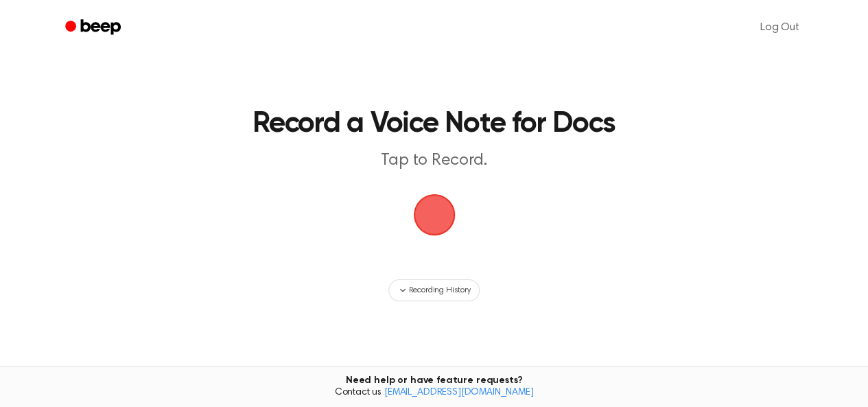 The image size is (868, 407). What do you see at coordinates (94, 28) in the screenshot?
I see `a: Beep` at bounding box center [94, 28].